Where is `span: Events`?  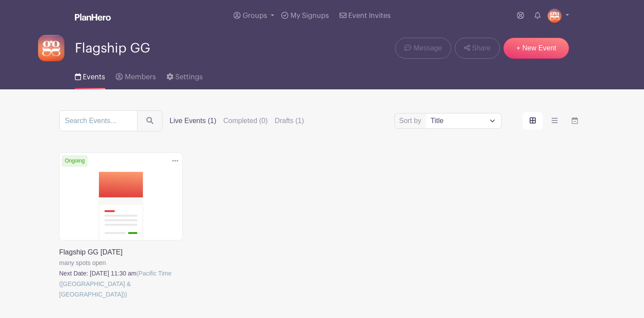 span: Events is located at coordinates (94, 77).